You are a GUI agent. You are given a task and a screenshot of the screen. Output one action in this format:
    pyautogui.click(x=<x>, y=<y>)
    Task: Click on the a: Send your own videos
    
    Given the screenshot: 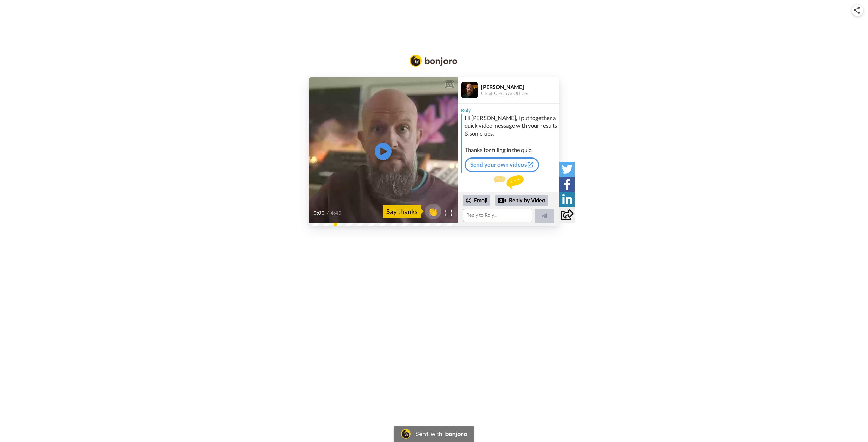 What is the action you would take?
    pyautogui.click(x=501, y=165)
    